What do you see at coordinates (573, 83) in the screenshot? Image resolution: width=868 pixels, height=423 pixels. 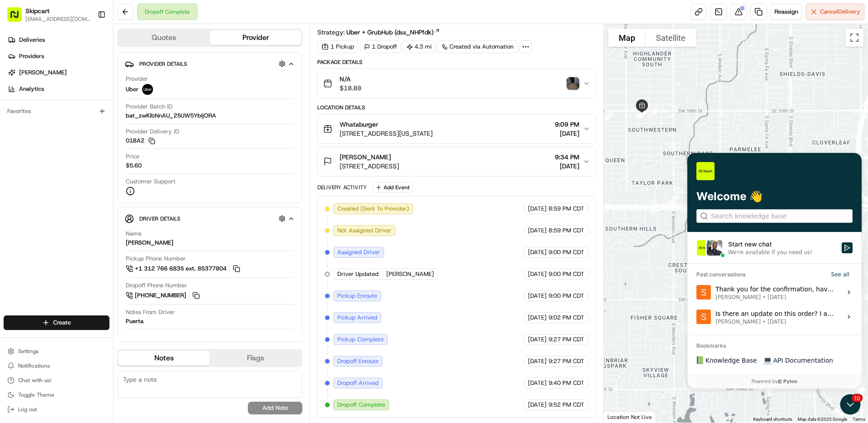 I see `button: photo_proof_of_delivery image` at bounding box center [573, 83].